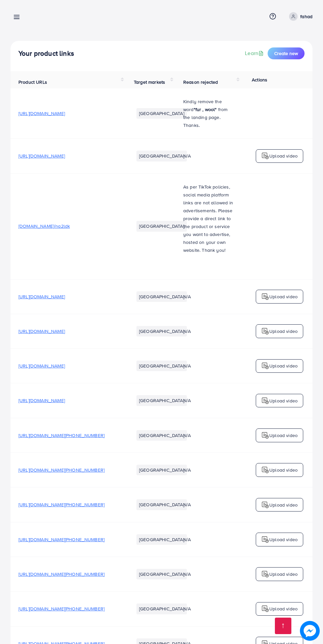 This screenshot has height=644, width=323. What do you see at coordinates (299, 16) in the screenshot?
I see `a: fahad` at bounding box center [299, 16].